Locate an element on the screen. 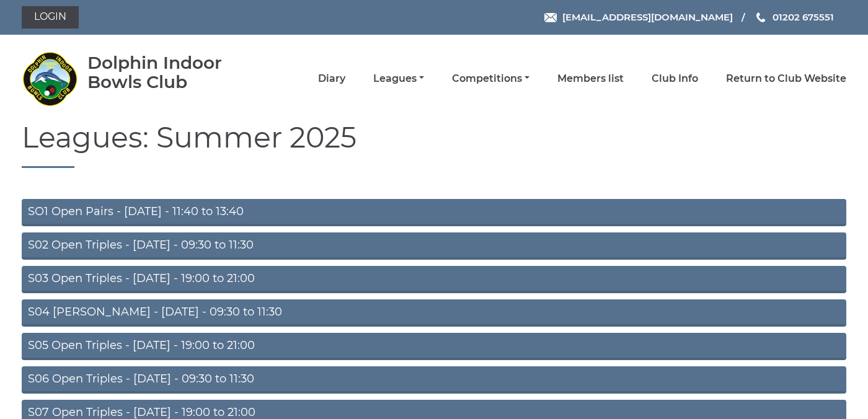 This screenshot has height=419, width=868. a: Competitions is located at coordinates (490, 78).